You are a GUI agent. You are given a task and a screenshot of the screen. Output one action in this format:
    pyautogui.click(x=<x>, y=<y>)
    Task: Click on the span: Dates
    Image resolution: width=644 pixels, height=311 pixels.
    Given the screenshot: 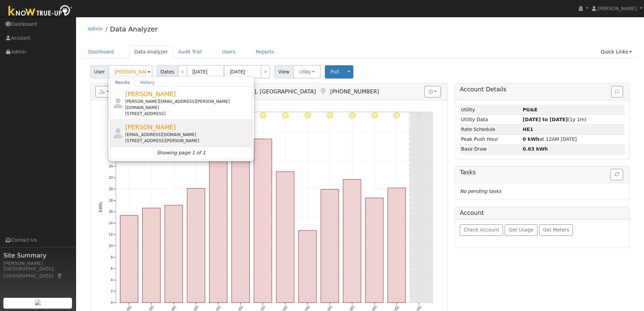 What is the action you would take?
    pyautogui.click(x=167, y=72)
    